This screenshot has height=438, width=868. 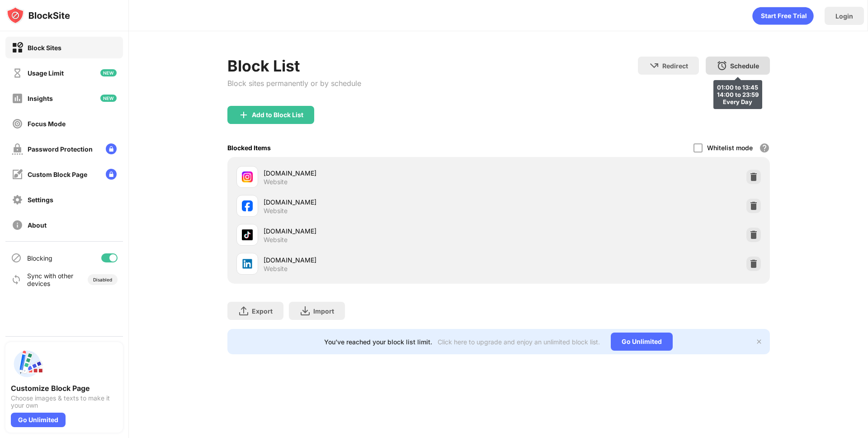 I want to click on img: about-off.svg, so click(x=17, y=225).